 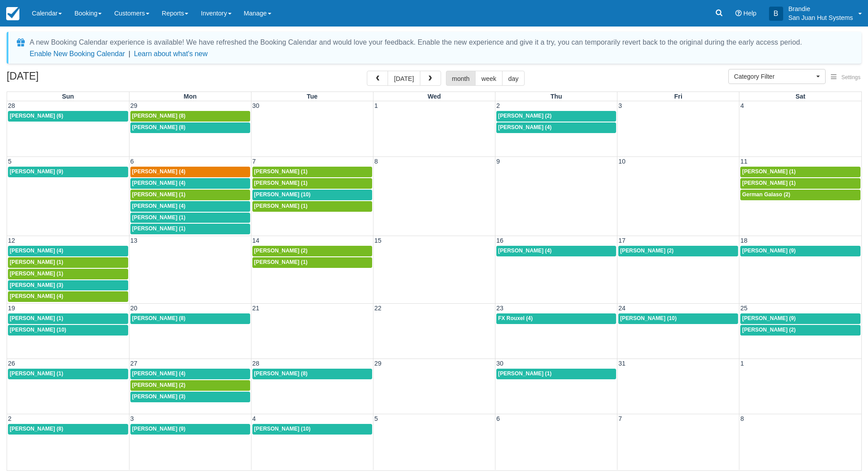 What do you see at coordinates (78, 54) in the screenshot?
I see `button: Enable New Booking Calendar` at bounding box center [78, 54].